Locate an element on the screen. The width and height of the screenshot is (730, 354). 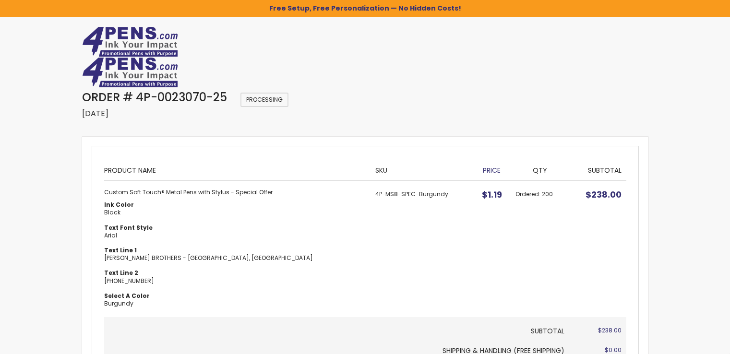
th: SKU is located at coordinates (422, 169).